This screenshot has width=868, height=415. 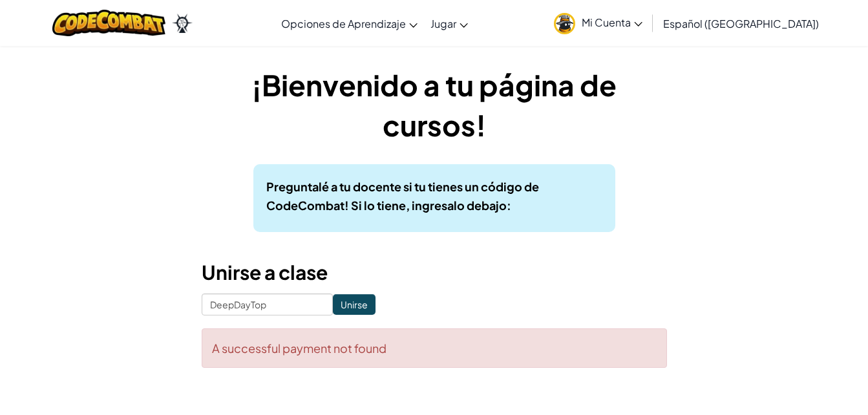 I want to click on img: avatar, so click(x=564, y=23).